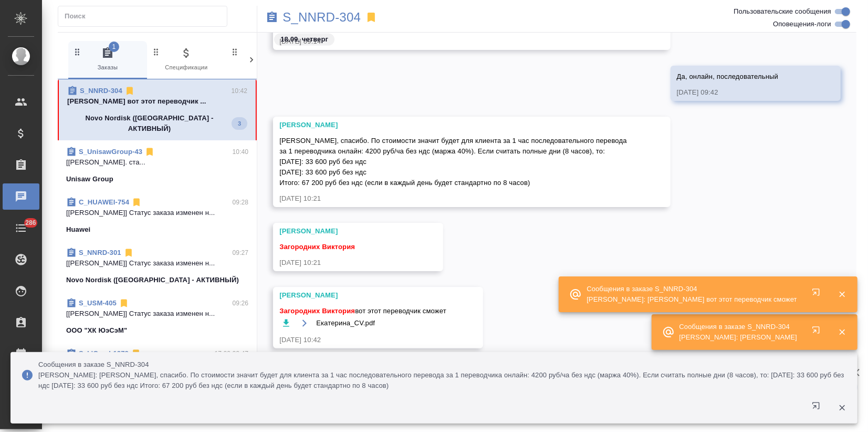 This screenshot has width=868, height=432. Describe the element at coordinates (346, 323) in the screenshot. I see `span: Екатерина_CV.pdf` at that location.